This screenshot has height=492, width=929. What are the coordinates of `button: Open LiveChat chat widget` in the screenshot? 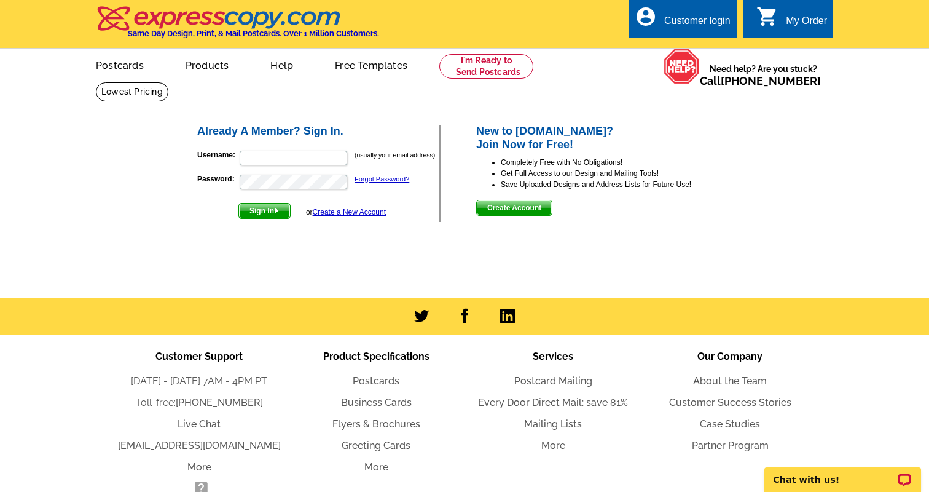 It's located at (149, 26).